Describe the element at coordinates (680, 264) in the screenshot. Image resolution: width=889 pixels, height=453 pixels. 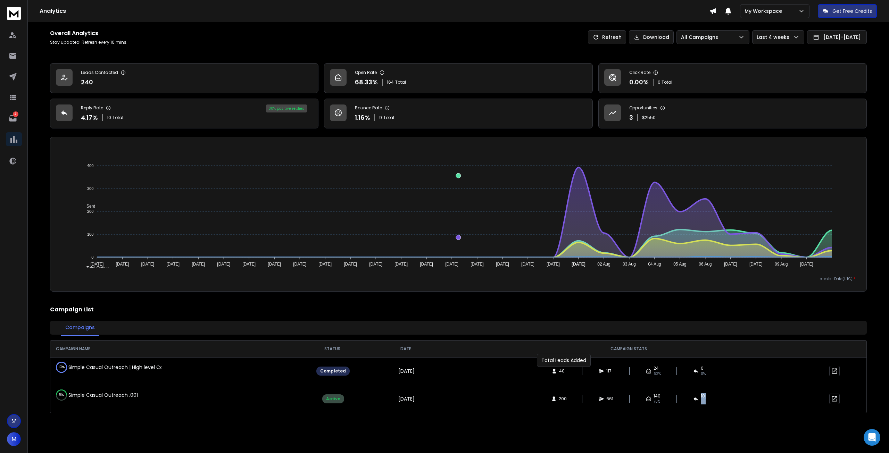
I see `tspan: 05 Aug` at that location.